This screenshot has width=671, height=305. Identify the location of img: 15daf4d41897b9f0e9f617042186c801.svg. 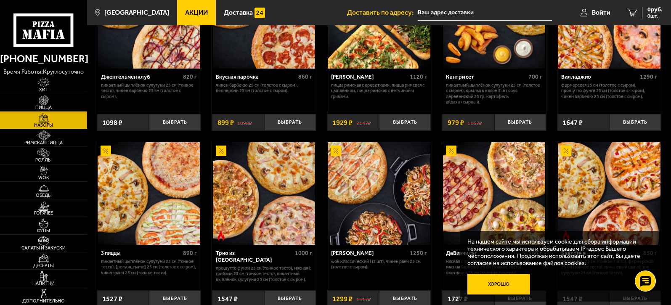
(260, 13).